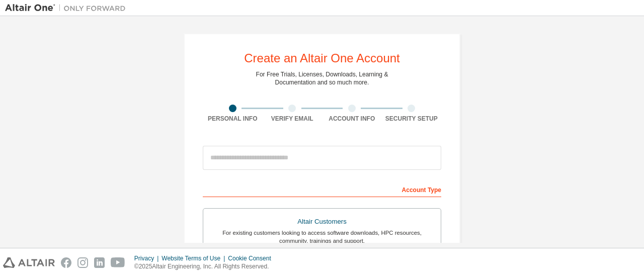 The width and height of the screenshot is (644, 277). What do you see at coordinates (322, 189) in the screenshot?
I see `div: Account Type` at bounding box center [322, 189].